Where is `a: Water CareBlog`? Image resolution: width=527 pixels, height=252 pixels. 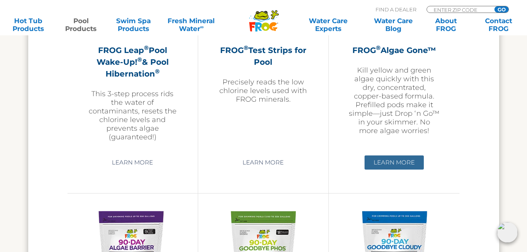 a: Water CareBlog is located at coordinates (394, 25).